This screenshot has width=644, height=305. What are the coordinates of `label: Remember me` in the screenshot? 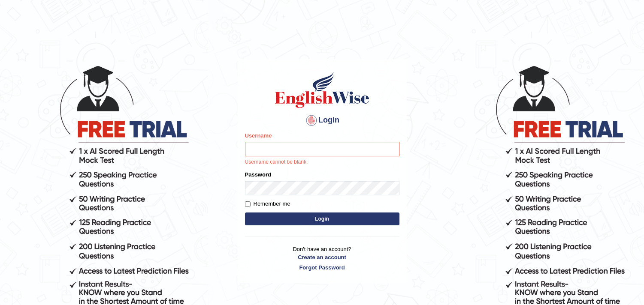 It's located at (268, 204).